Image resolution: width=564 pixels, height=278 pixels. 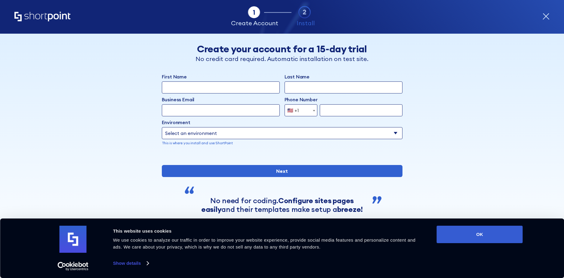 What do you see at coordinates (131, 263) in the screenshot?
I see `a: Show details` at bounding box center [131, 263].